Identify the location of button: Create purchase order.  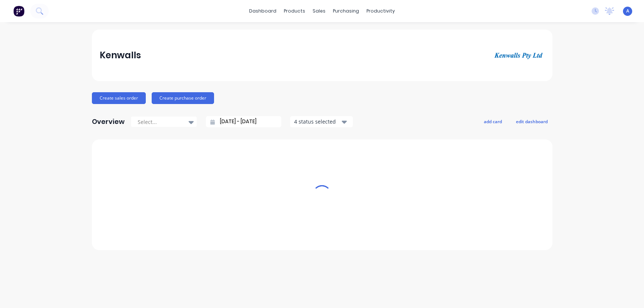
(182, 98).